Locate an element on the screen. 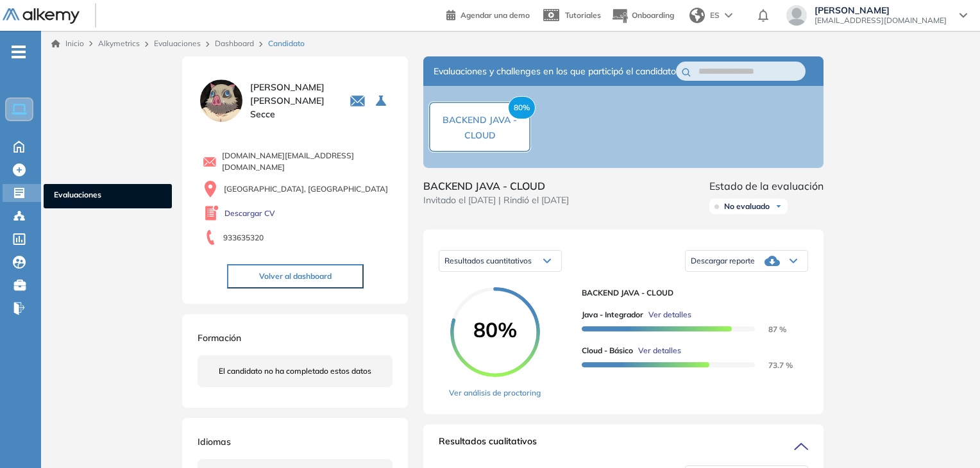 The height and width of the screenshot is (468, 980). img: PROFILE_MENU_LOGO_USER is located at coordinates (221, 101).